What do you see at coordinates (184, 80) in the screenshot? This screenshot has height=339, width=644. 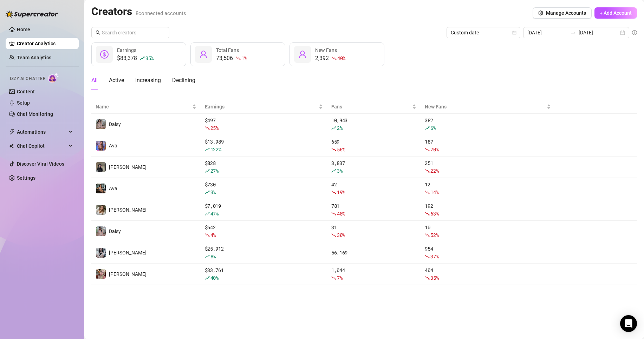 I see `div: Declining` at bounding box center [184, 80].